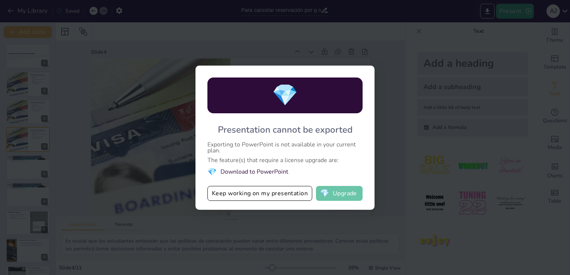 Image resolution: width=570 pixels, height=275 pixels. What do you see at coordinates (285, 172) in the screenshot?
I see `li: Download to PowerPoint` at bounding box center [285, 172].